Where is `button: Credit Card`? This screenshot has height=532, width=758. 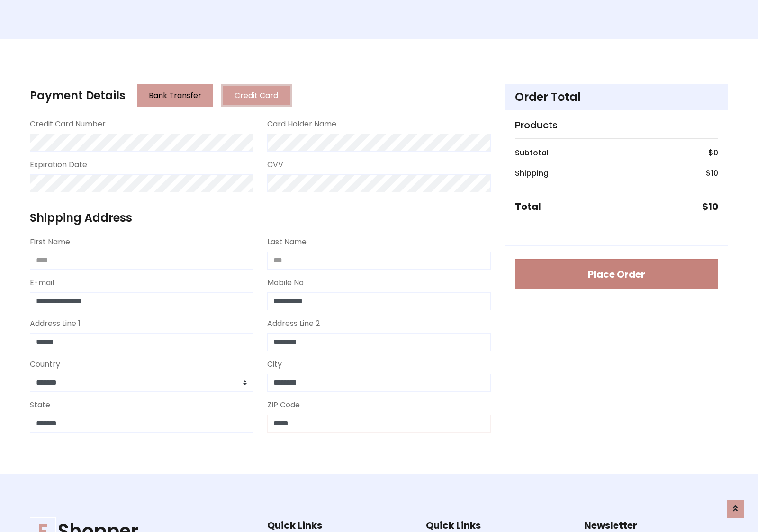 button: Credit Card is located at coordinates (256, 96).